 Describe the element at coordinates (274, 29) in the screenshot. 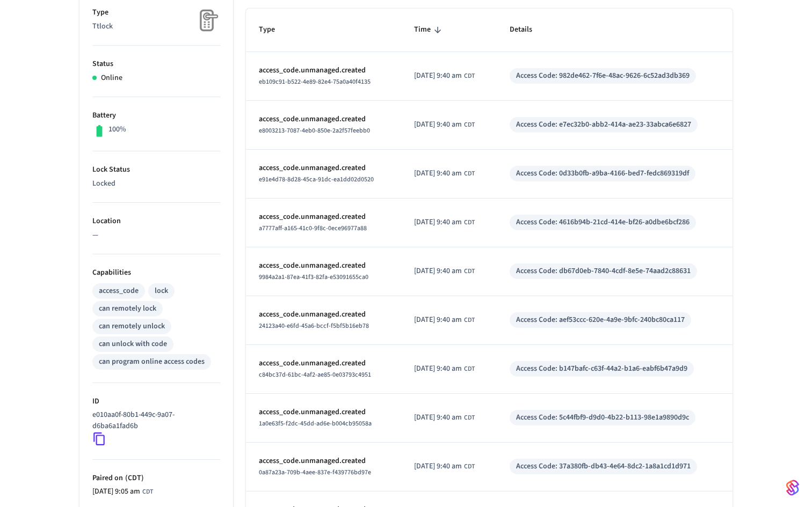

I see `span: Type` at that location.